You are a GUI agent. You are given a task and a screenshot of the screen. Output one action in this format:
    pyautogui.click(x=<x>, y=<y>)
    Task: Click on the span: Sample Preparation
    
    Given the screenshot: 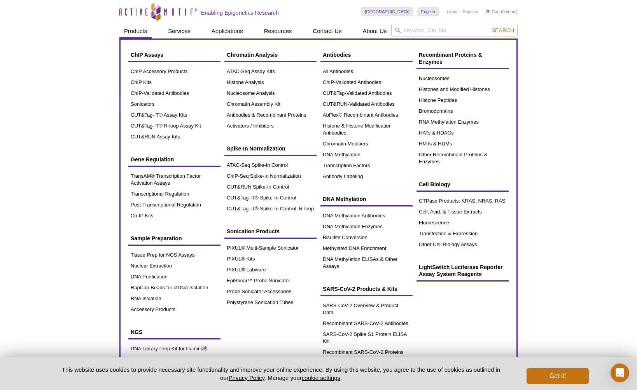 What is the action you would take?
    pyautogui.click(x=156, y=238)
    